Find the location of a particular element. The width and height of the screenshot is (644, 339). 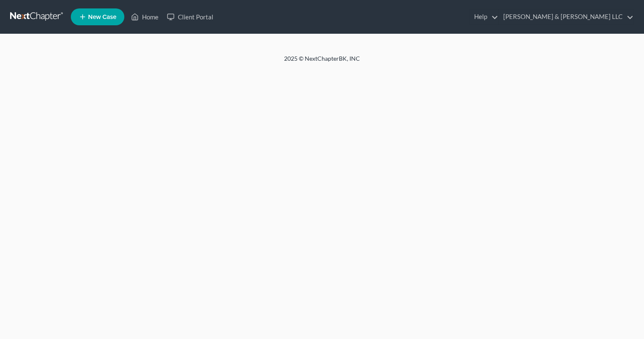

new-legal-case-button: New Case is located at coordinates (98, 17).